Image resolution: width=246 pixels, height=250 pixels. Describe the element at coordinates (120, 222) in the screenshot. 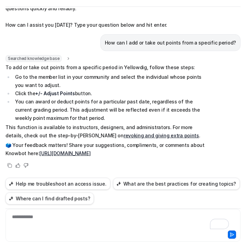

I see `div: To enrich screen reader interactions, please activate Accessibility in Grammarly extension settings` at that location.